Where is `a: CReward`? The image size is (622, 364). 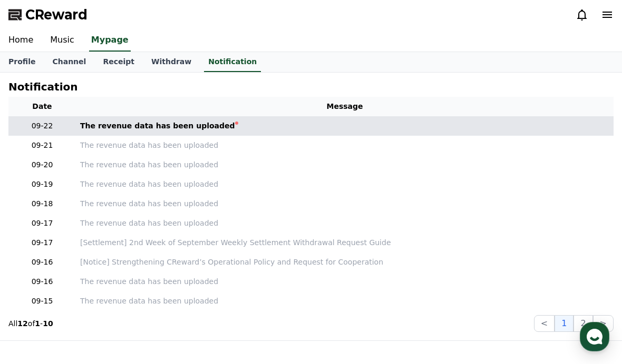
a: CReward is located at coordinates (48, 15).